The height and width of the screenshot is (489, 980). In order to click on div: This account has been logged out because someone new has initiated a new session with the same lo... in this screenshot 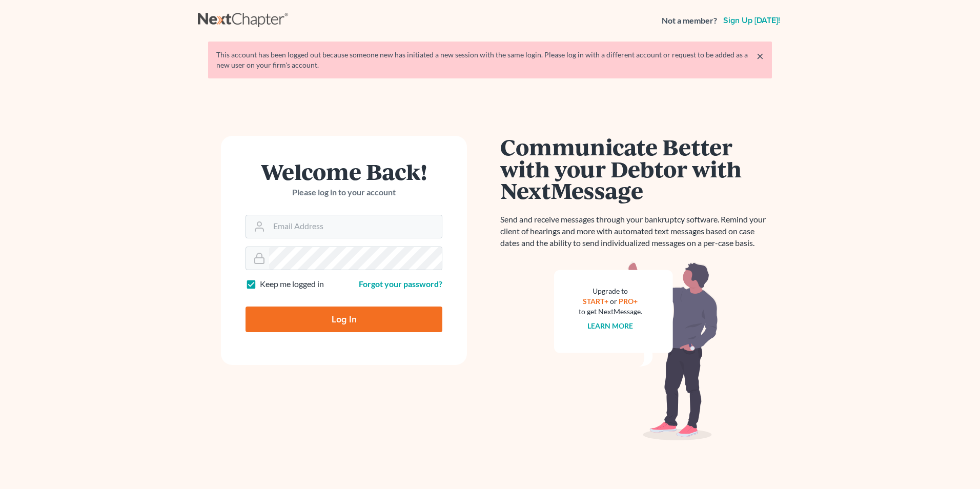, I will do `click(490, 60)`.